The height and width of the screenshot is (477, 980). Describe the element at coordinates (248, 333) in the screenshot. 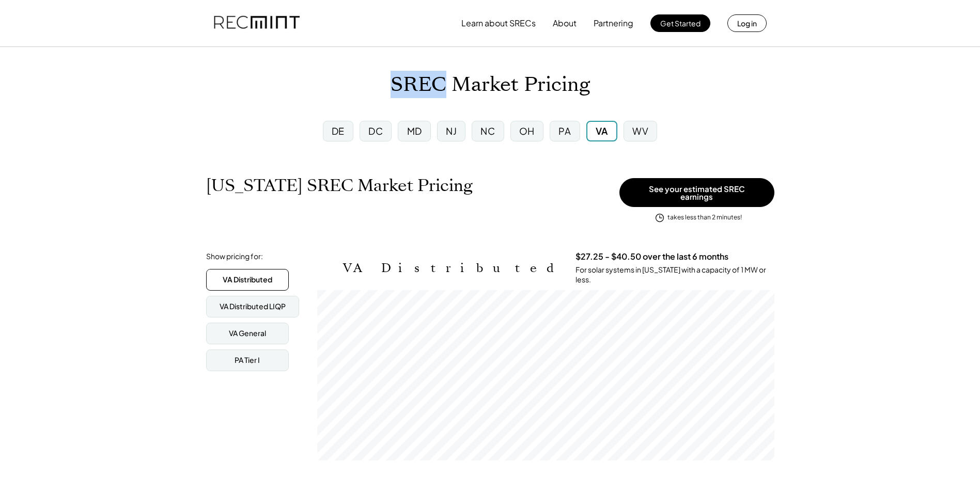

I see `div: VA General` at that location.